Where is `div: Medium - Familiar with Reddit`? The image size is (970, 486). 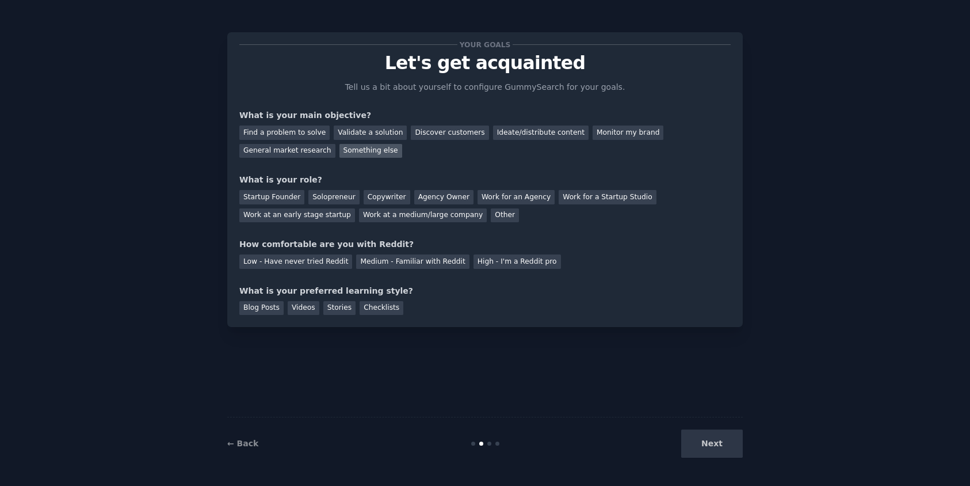
div: Medium - Familiar with Reddit is located at coordinates (413, 261).